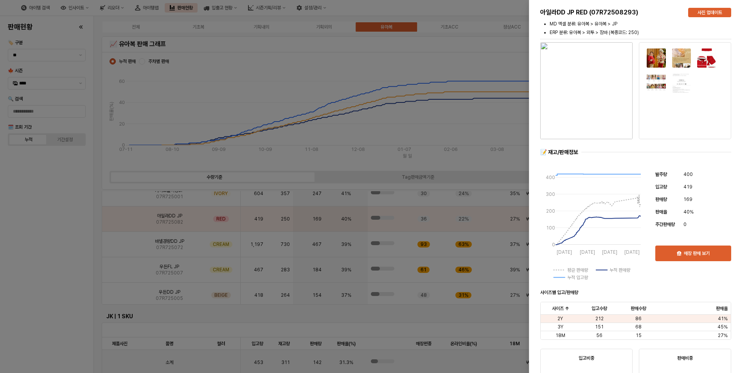 This screenshot has height=373, width=748. I want to click on h5: 아일라DD JP RED (07R72508293), so click(611, 13).